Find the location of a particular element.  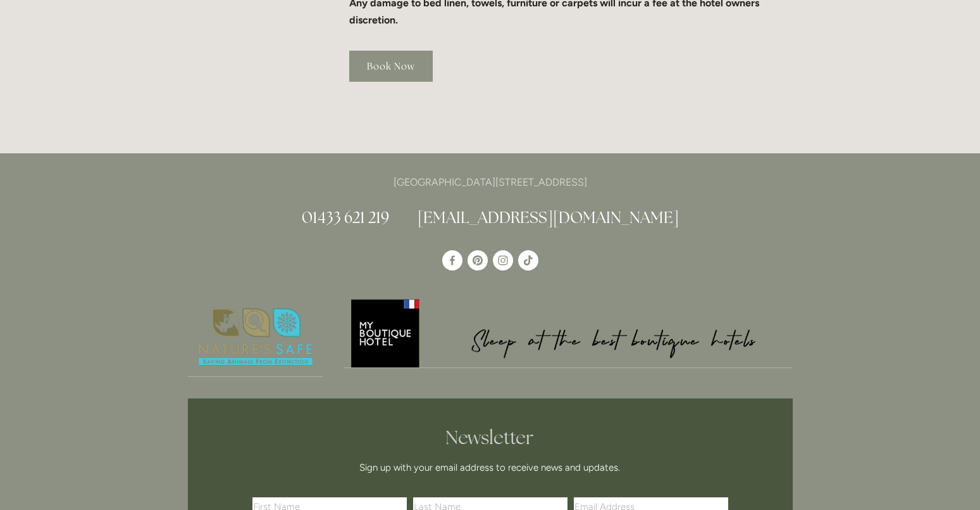

a: My Boutique Hotel - Logo is located at coordinates (569, 333).